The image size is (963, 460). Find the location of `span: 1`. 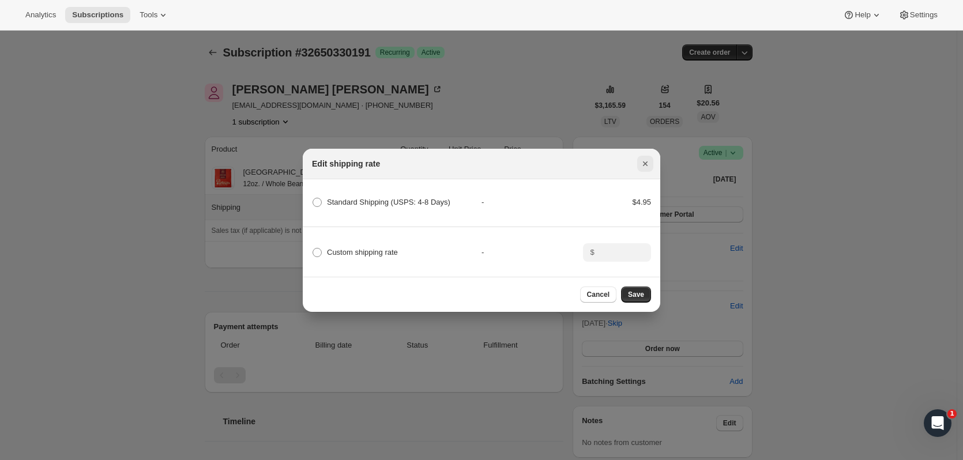

span: 1 is located at coordinates (952, 414).